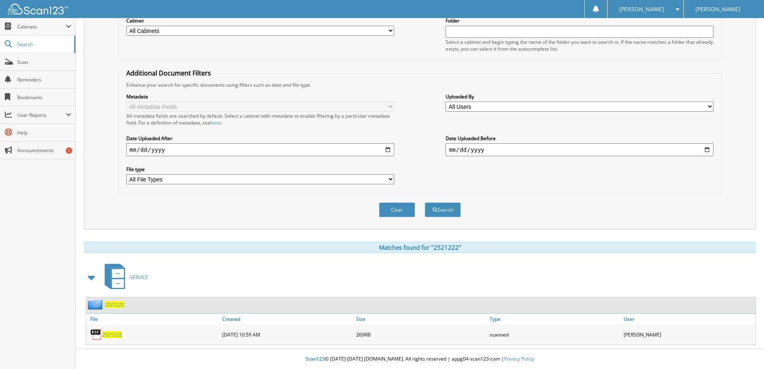  Describe the element at coordinates (420, 247) in the screenshot. I see `div: Matches found for "2521222"` at that location.